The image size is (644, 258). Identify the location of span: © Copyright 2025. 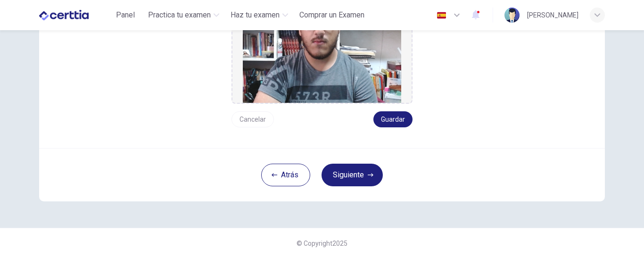
(322, 244).